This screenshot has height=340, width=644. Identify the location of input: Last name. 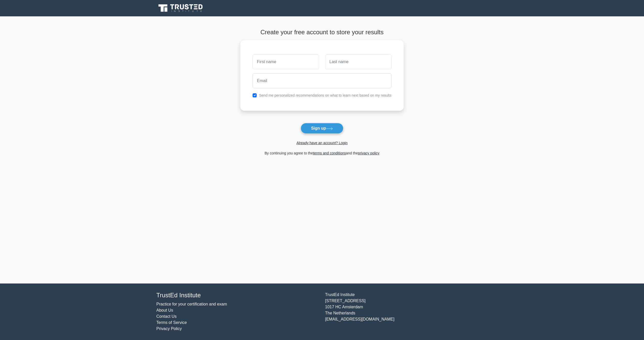
(358, 62).